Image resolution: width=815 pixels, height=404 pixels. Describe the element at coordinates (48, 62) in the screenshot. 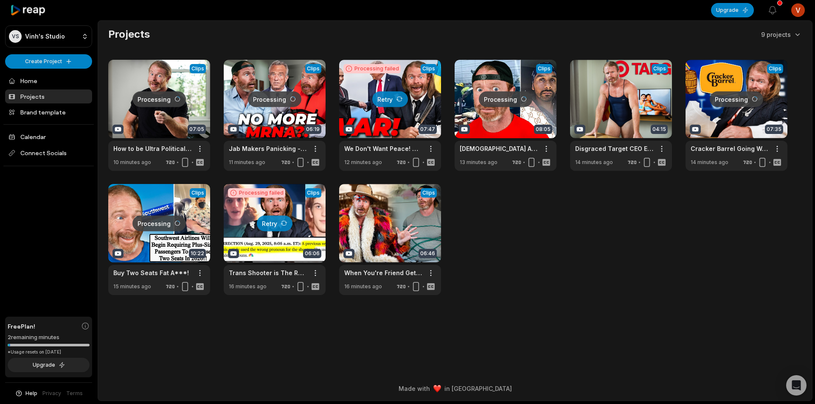

I see `button: Create Project` at that location.